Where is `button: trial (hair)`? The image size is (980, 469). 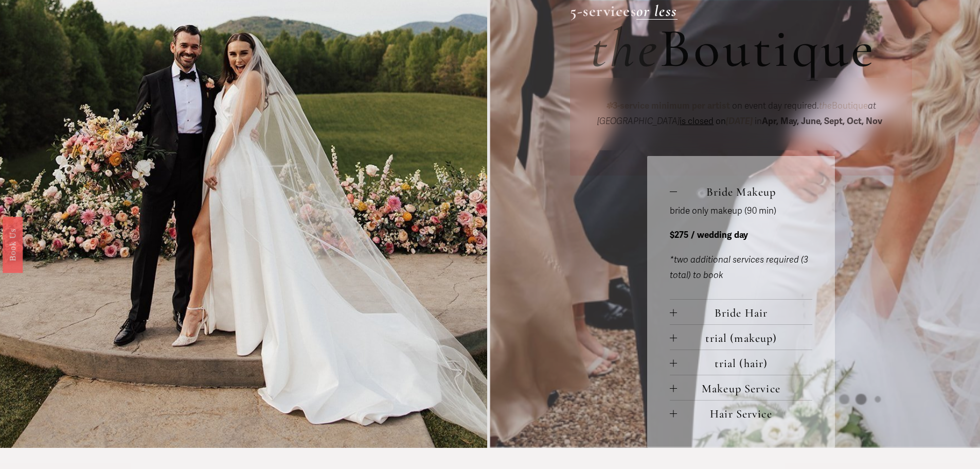 button: trial (hair) is located at coordinates (741, 362).